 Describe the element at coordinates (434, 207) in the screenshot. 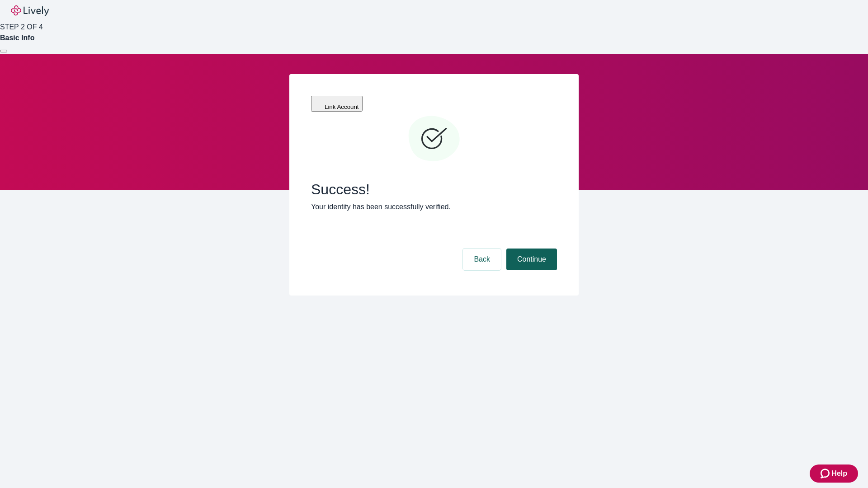

I see `p: Your identity has been successfully verified.` at that location.